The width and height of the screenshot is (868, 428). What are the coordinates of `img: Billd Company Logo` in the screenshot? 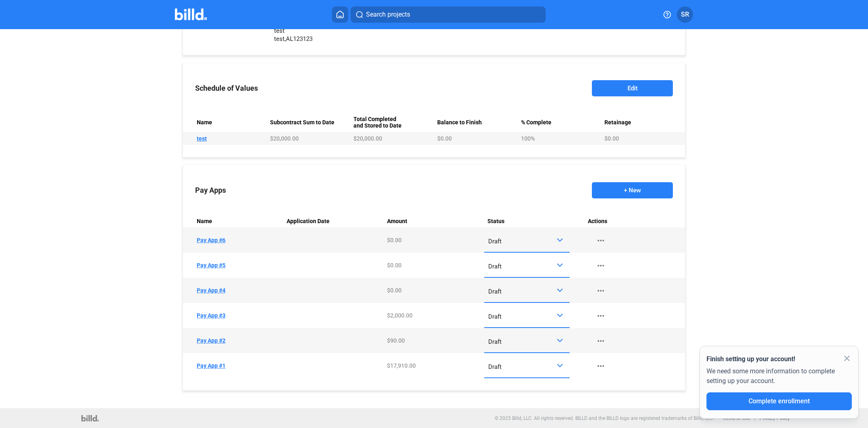 It's located at (191, 14).